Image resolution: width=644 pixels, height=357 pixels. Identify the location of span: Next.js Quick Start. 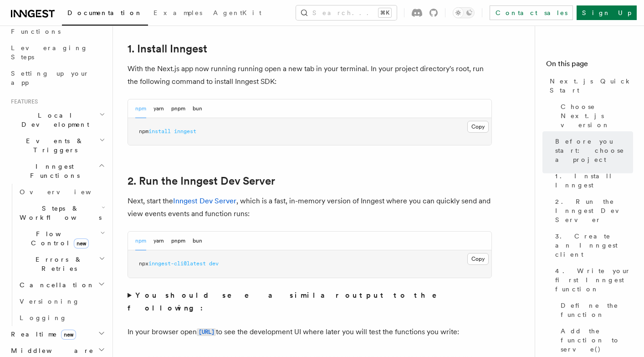
(592, 86).